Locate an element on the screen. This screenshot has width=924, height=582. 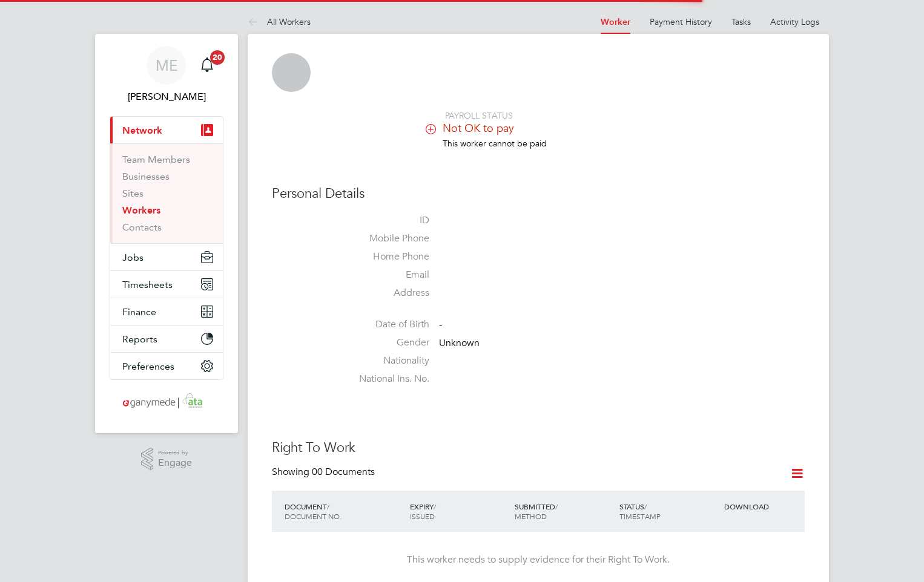
a: Go to home page is located at coordinates (166, 402).